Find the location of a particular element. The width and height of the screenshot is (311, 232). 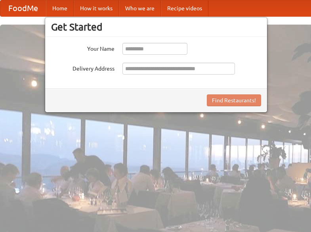

label: Your Name is located at coordinates (83, 48).